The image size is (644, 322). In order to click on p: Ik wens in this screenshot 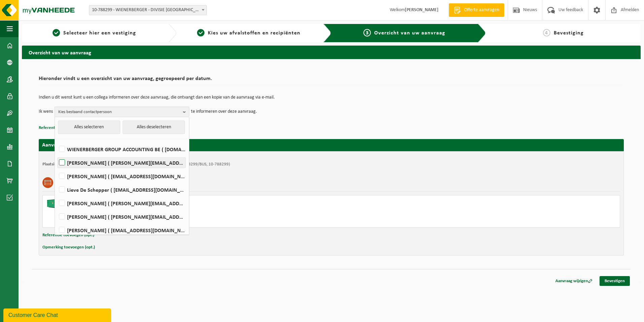, I will do `click(45, 111)`.